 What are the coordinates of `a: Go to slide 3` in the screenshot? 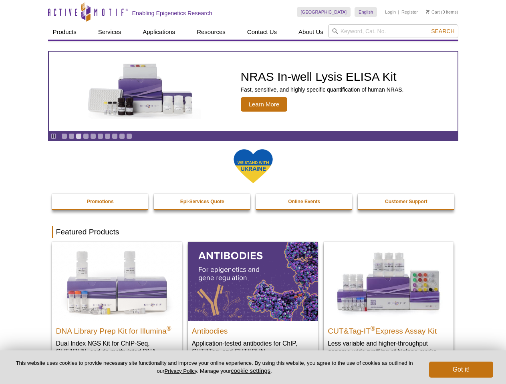 It's located at (78, 136).